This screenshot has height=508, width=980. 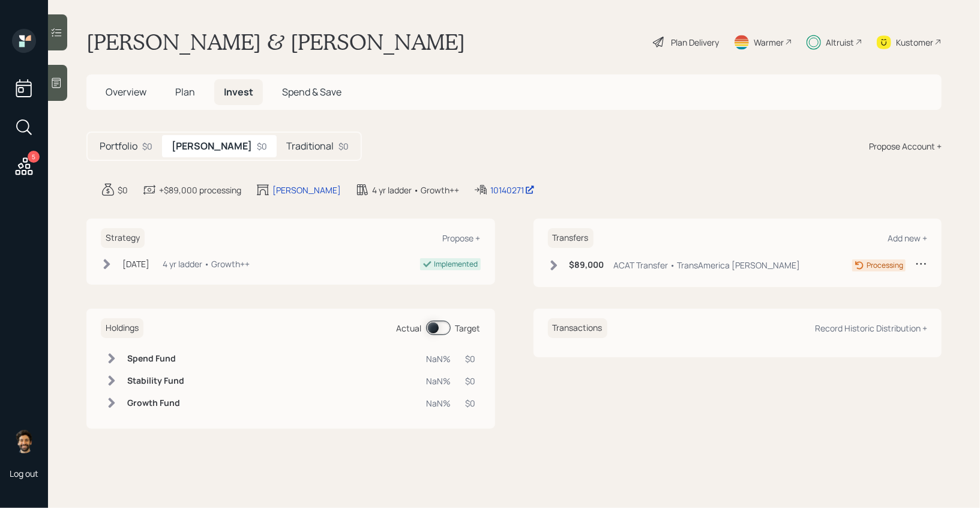 What do you see at coordinates (24, 472) in the screenshot?
I see `div: Log out` at bounding box center [24, 472].